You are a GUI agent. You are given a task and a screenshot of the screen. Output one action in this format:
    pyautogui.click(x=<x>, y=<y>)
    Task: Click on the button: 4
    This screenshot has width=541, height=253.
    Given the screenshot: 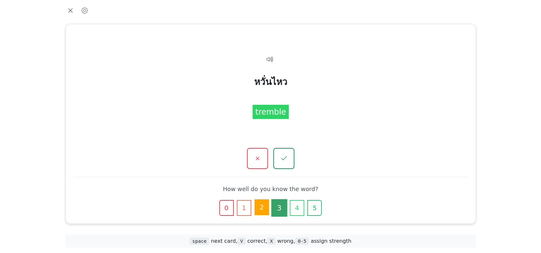 What is the action you would take?
    pyautogui.click(x=297, y=208)
    